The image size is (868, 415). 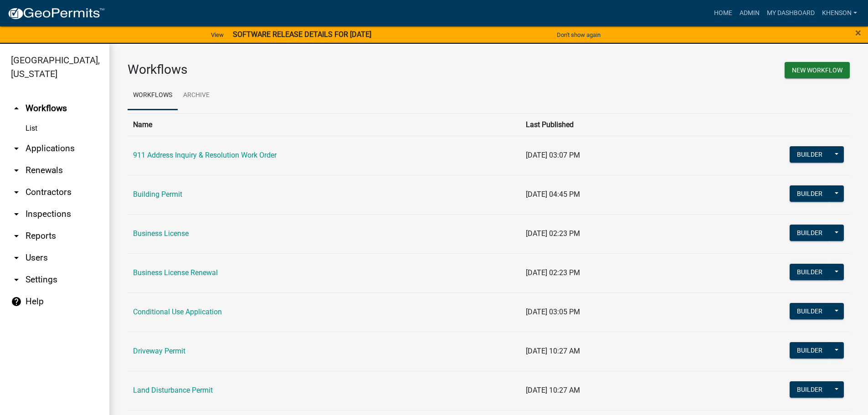 What do you see at coordinates (161, 234) in the screenshot?
I see `a: Business License` at bounding box center [161, 234].